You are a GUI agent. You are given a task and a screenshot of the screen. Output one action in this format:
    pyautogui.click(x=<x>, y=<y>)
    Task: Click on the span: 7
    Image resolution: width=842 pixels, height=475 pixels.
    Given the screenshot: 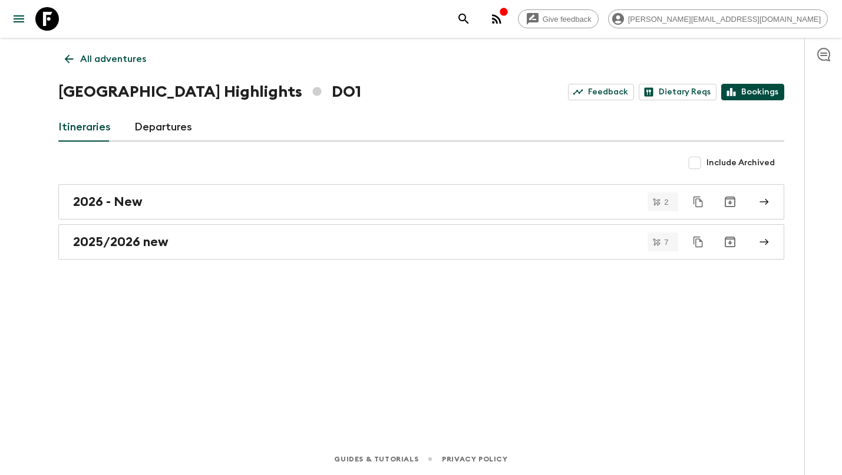 What is the action you would take?
    pyautogui.click(x=666, y=242)
    